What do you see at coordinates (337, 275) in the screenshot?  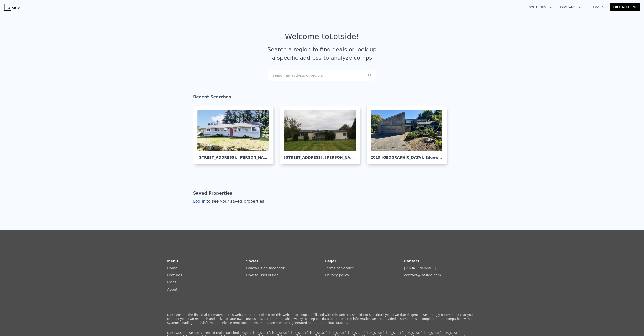 I see `a: Privacy policy` at bounding box center [337, 275].